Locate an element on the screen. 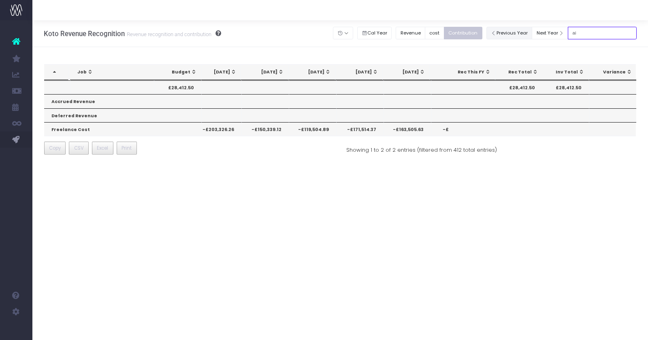  h3: Koto Revenue Recognition is located at coordinates (132, 34).